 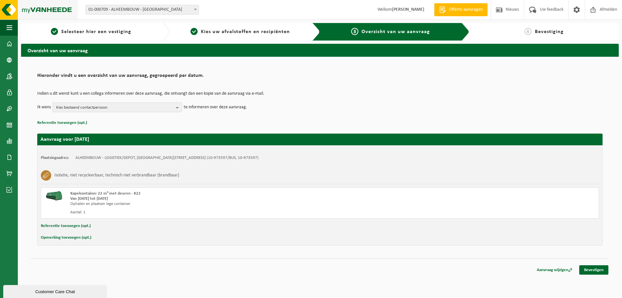 I want to click on p: Indien u dit wenst kunt u een collega informeren over deze aanvraag, die ontvangt dan een kopie v..., so click(x=320, y=94).